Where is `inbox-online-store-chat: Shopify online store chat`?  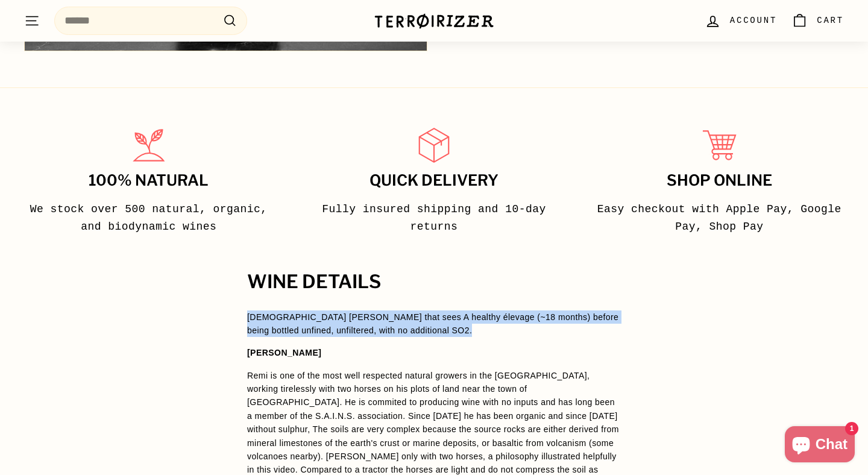
inbox-online-store-chat: Shopify online store chat is located at coordinates (820, 446).